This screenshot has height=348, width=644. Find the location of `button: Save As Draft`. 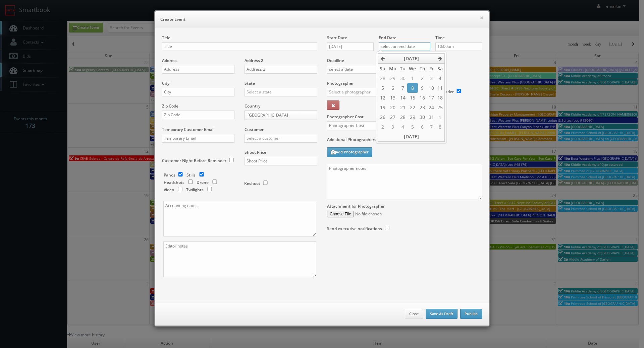

button: Save As Draft is located at coordinates (441, 314).